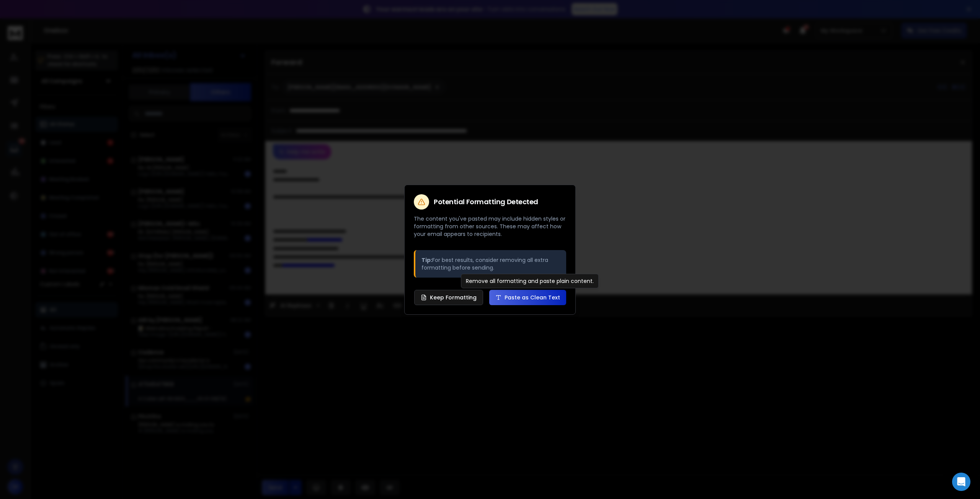 This screenshot has width=980, height=499. I want to click on button: Keep Formatting, so click(448, 298).